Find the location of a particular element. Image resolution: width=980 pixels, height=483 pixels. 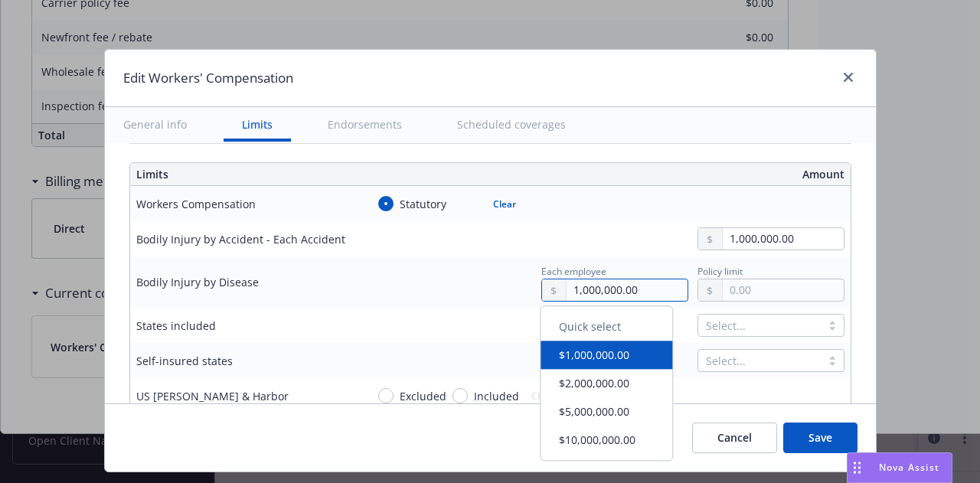

input: Statutory is located at coordinates (386, 204).